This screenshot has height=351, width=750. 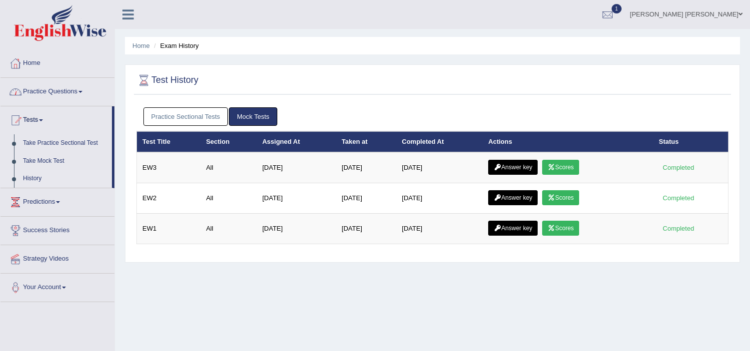 What do you see at coordinates (228, 142) in the screenshot?
I see `th: Section` at bounding box center [228, 142].